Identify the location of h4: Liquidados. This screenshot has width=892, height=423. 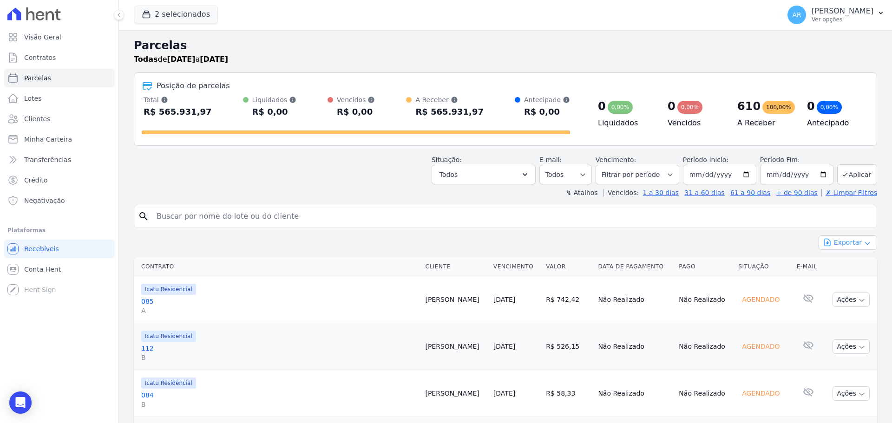
(625, 123).